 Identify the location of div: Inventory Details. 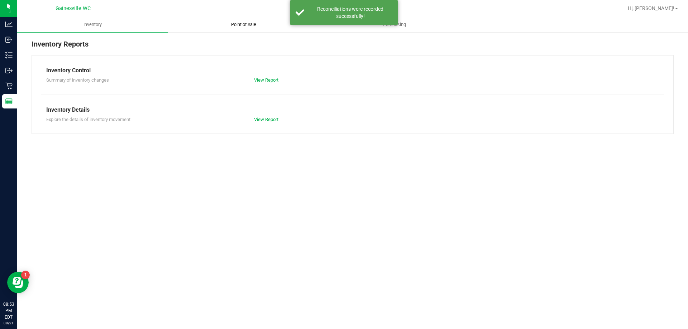
(353, 110).